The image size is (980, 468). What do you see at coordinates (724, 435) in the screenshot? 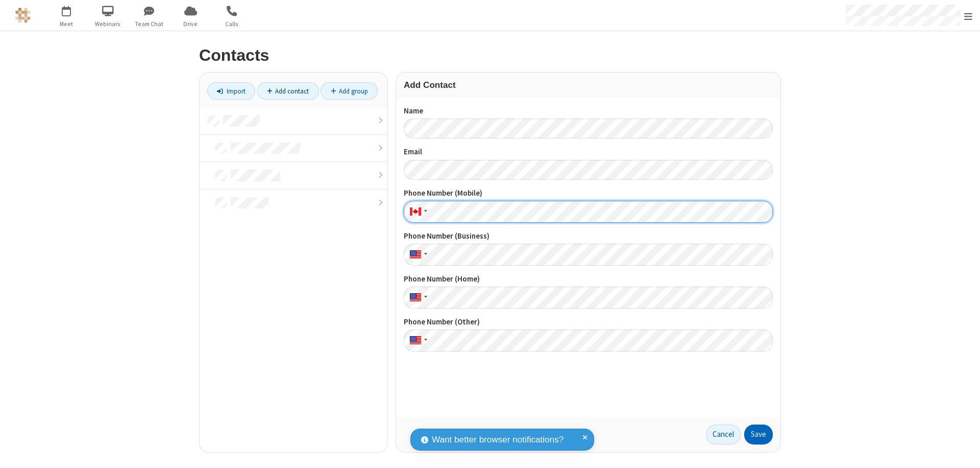
I see `a: Cancel` at bounding box center [724, 435].